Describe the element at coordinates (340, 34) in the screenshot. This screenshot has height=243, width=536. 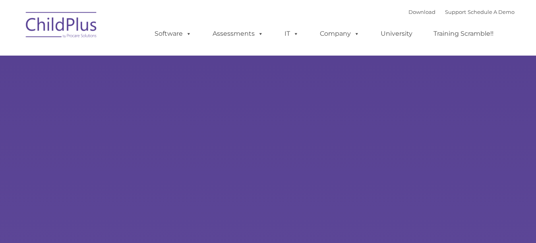
I see `a: Company` at that location.